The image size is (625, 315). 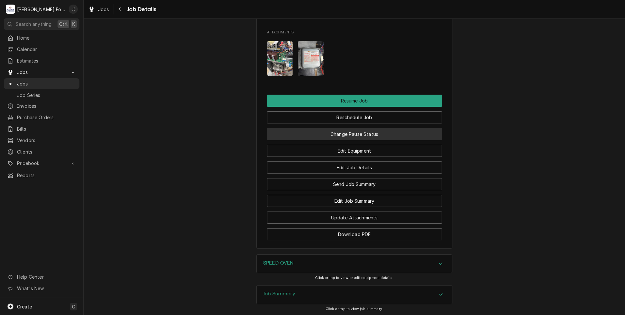 What do you see at coordinates (279, 293) in the screenshot?
I see `h3: Job Summary` at bounding box center [279, 293].